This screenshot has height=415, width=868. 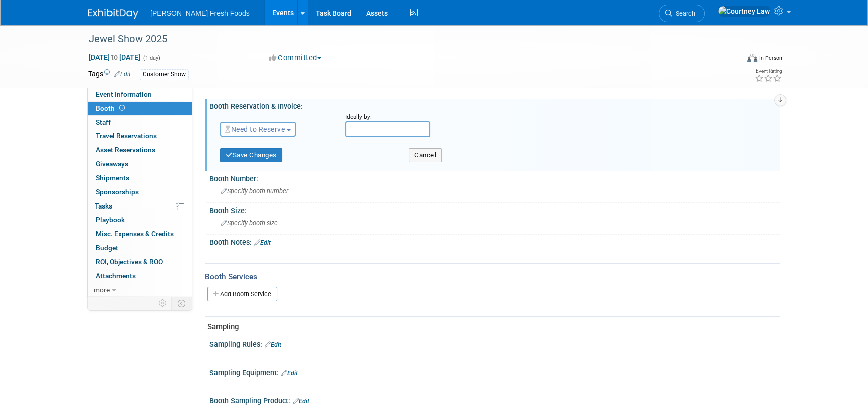 What do you see at coordinates (122, 108) in the screenshot?
I see `span: Booth not reserved yet` at bounding box center [122, 108].